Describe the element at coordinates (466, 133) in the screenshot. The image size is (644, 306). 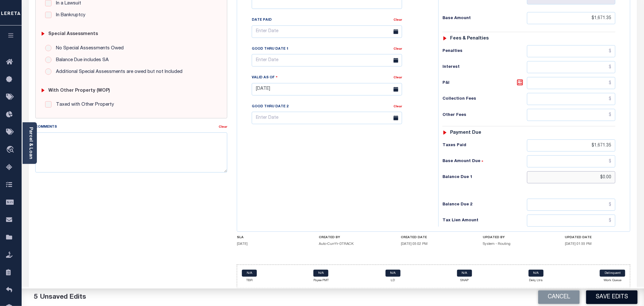
I see `h6: Payment due` at that location.